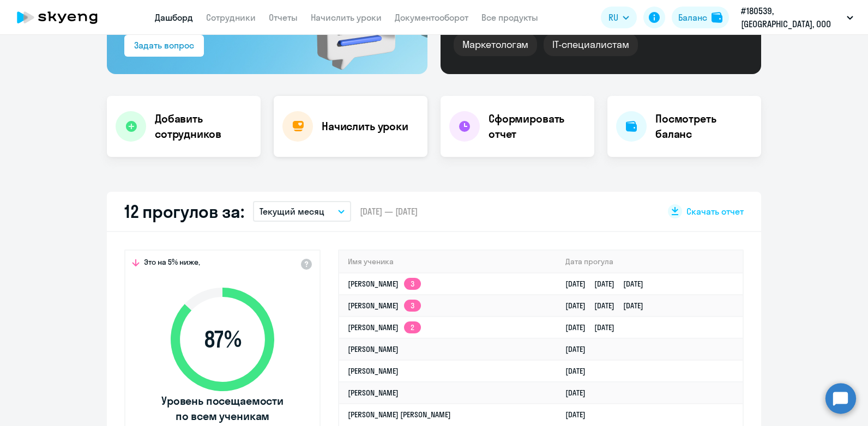 The image size is (868, 426). I want to click on th: Дата прогула, so click(650, 261).